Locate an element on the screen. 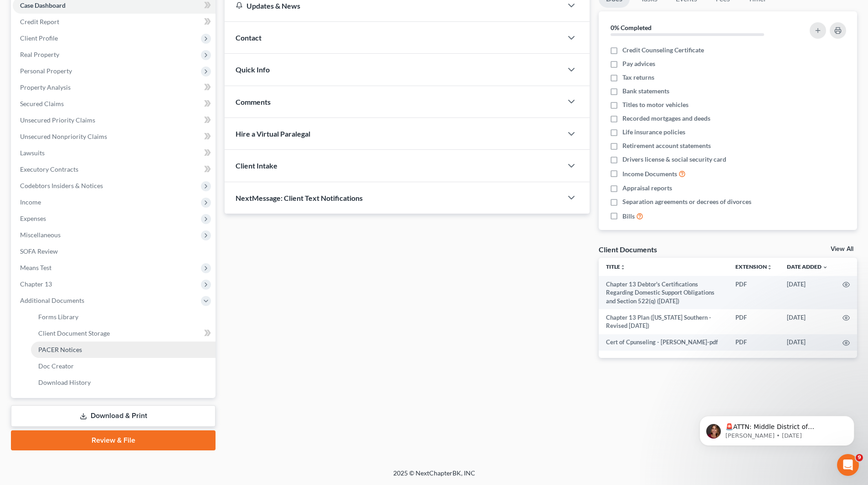  span: Comments is located at coordinates (253, 102).